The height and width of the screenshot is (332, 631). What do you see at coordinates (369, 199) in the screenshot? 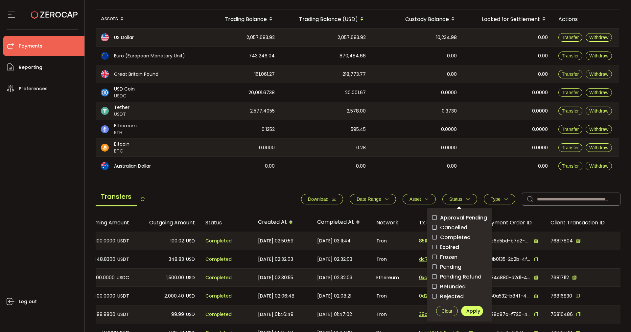
I see `span: Date Range` at bounding box center [369, 199].